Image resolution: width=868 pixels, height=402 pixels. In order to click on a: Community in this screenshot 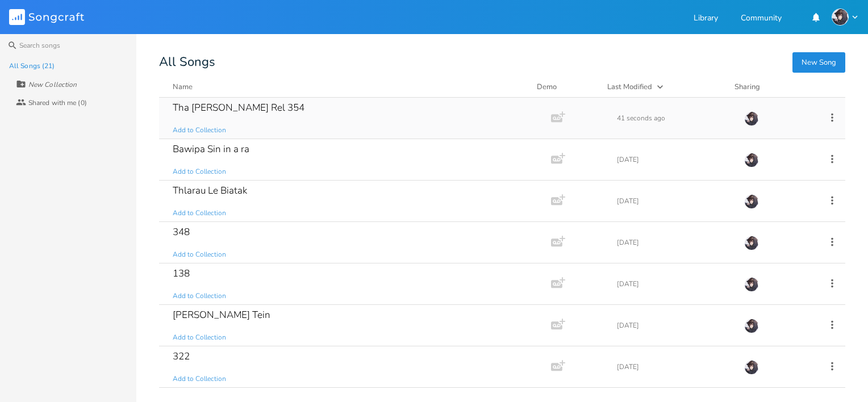, I will do `click(762, 19)`.